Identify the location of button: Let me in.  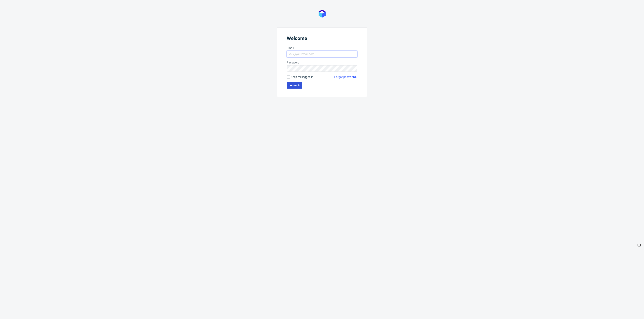
(294, 85).